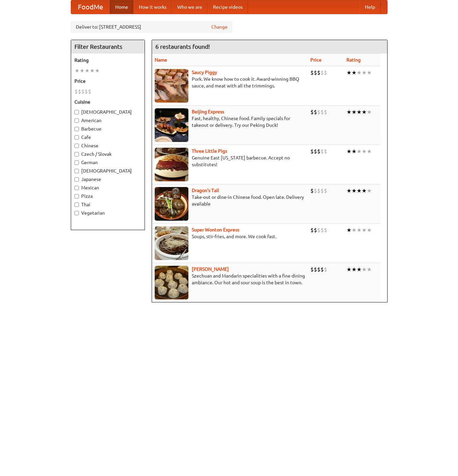 This screenshot has height=476, width=458. What do you see at coordinates (208, 112) in the screenshot?
I see `a: Beijing Express` at bounding box center [208, 112].